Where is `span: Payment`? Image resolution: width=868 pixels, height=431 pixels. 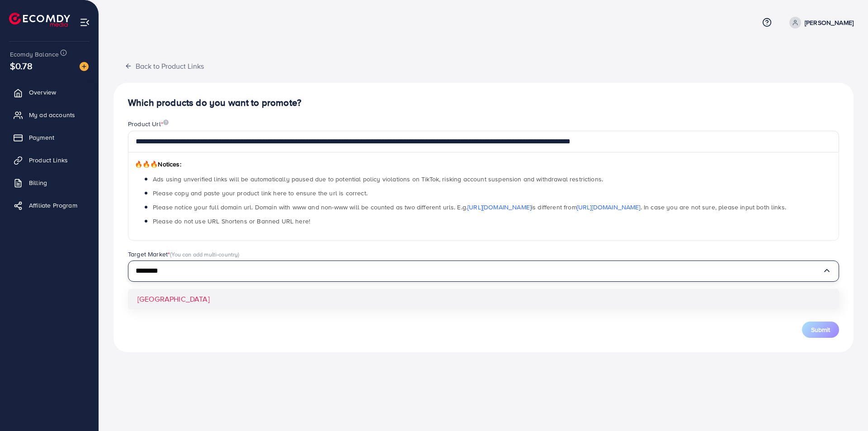 span: Payment is located at coordinates (41, 137).